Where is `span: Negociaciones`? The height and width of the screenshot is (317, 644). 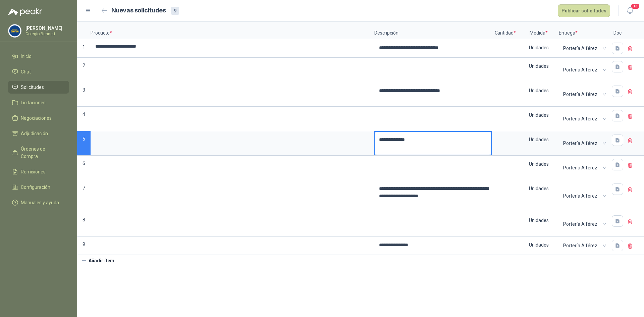 span: Negociaciones is located at coordinates (36, 118).